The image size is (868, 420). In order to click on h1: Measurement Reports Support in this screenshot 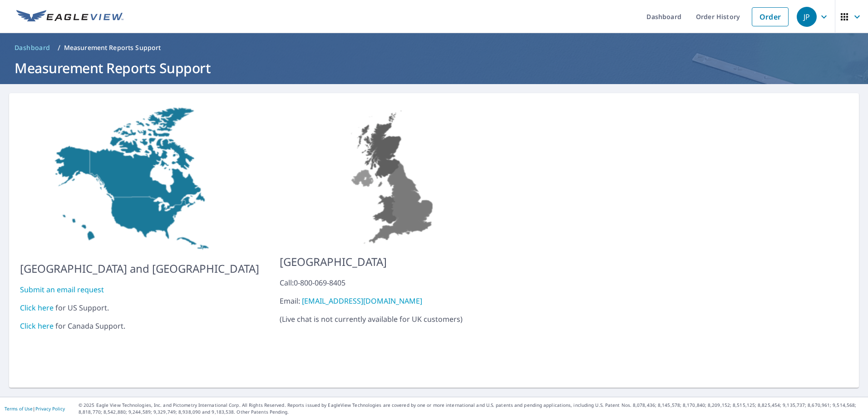, I will do `click(434, 68)`.